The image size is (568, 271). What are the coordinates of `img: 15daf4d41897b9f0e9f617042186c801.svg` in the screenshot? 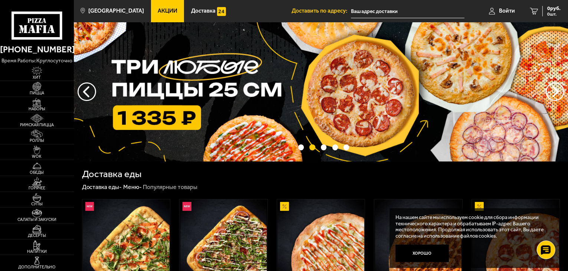 It's located at (221, 11).